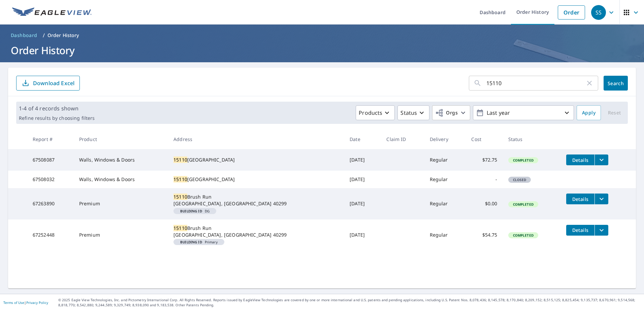  Describe the element at coordinates (53, 83) in the screenshot. I see `p: Download Excel` at that location.